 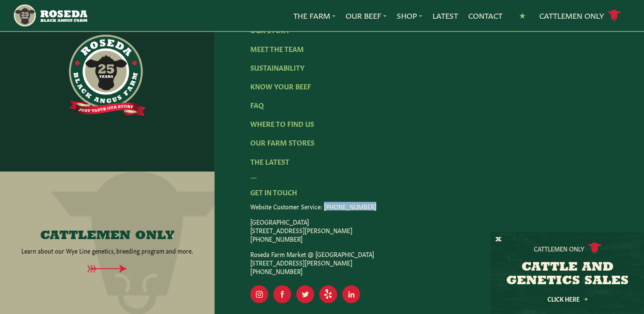 What do you see at coordinates (559, 249) in the screenshot?
I see `p: Cattlemen Only` at bounding box center [559, 249].